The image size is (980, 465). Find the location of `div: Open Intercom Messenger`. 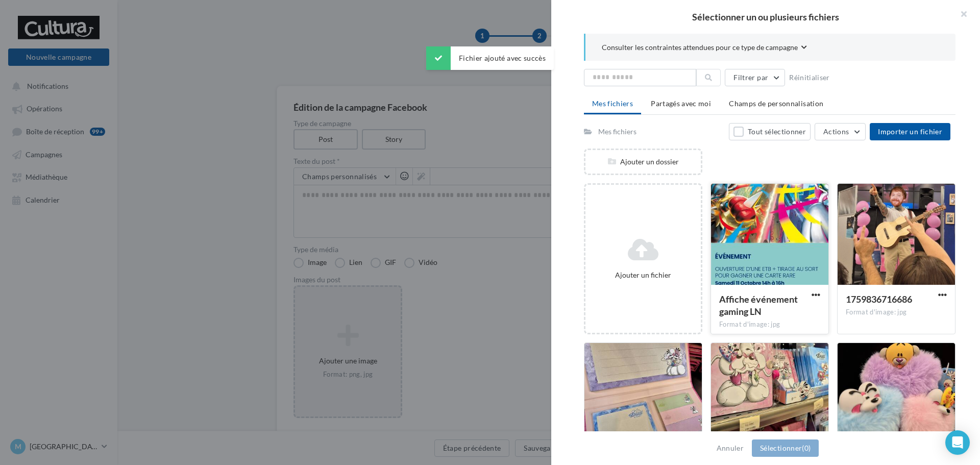

div: Open Intercom Messenger is located at coordinates (958, 443).